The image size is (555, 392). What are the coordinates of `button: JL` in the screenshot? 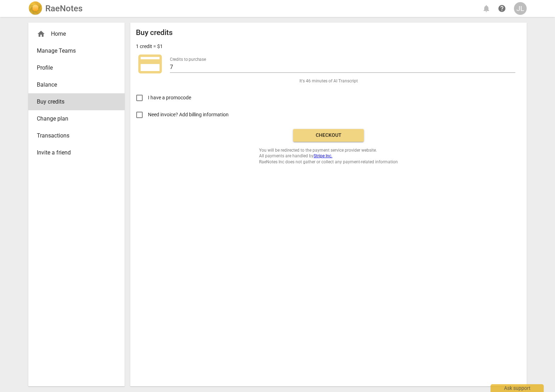 It's located at (521, 8).